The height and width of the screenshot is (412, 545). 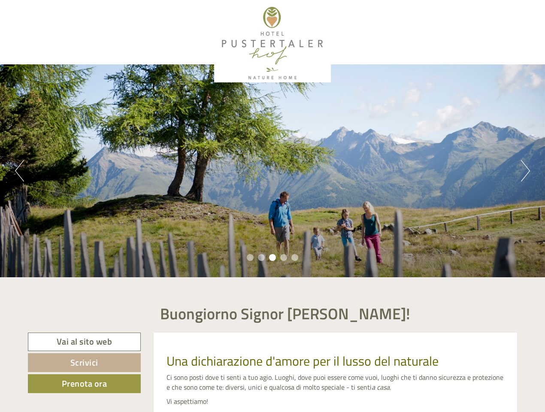 What do you see at coordinates (67, 36) in the screenshot?
I see `div: Buon giorno, come possiamo aiutarla?` at bounding box center [67, 36].